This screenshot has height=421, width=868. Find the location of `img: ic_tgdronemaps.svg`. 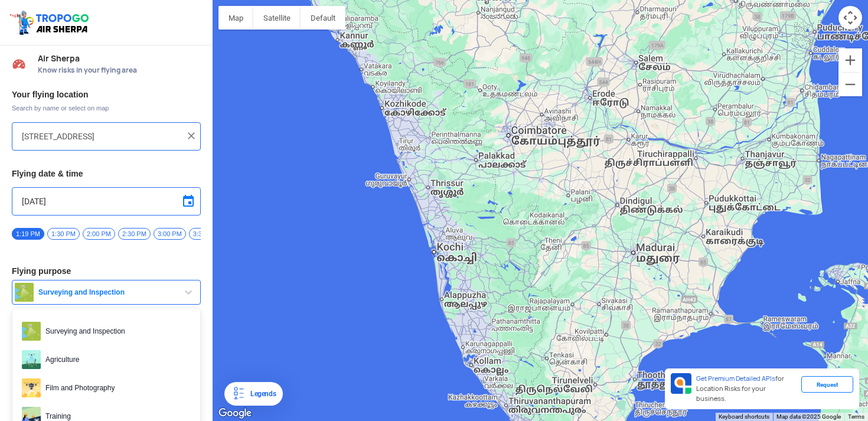

img: ic_tgdronemaps.svg is located at coordinates (51, 23).